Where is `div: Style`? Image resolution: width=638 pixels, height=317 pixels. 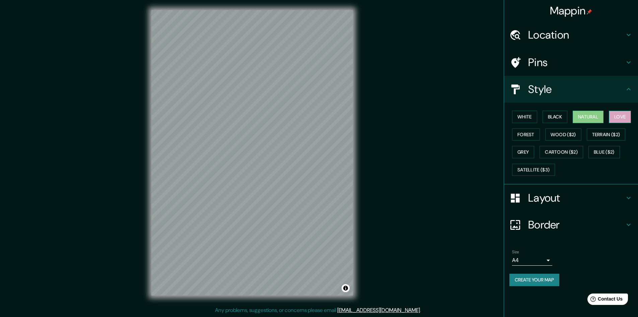
div: Style is located at coordinates (571, 89).